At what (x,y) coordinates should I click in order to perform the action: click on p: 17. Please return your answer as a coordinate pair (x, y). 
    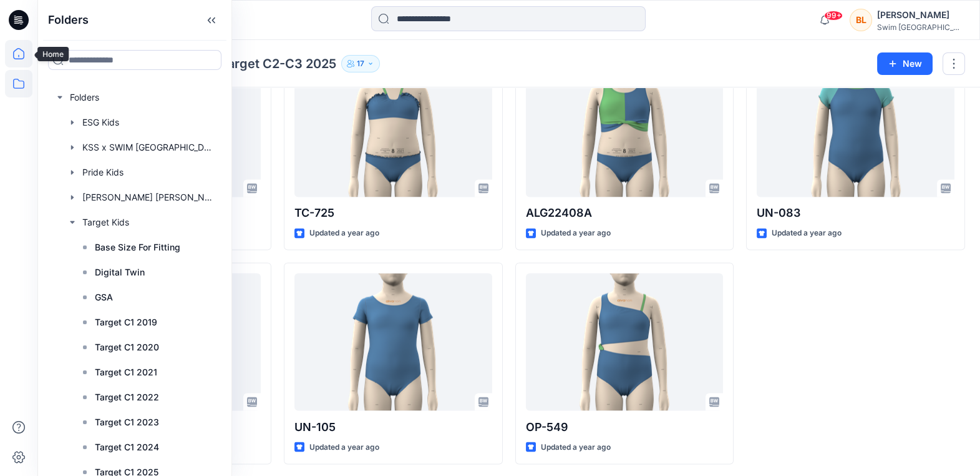
    Looking at the image, I should click on (361, 63).